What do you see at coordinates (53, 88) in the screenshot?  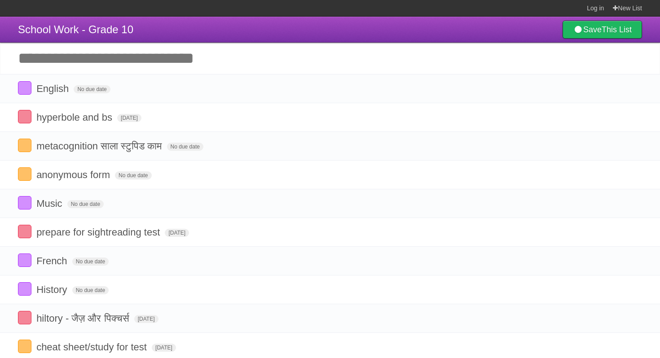 I see `span: English` at bounding box center [53, 88].